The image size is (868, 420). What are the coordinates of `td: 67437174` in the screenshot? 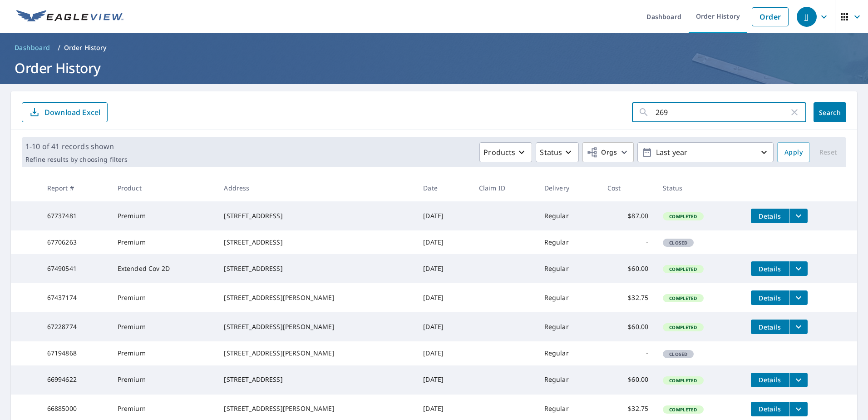 It's located at (75, 297).